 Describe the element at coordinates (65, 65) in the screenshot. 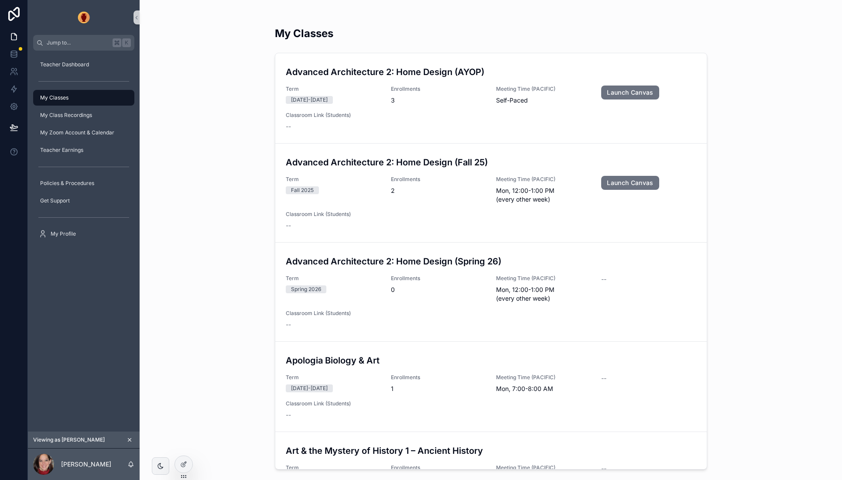

I see `span: Teacher Dashboard` at that location.